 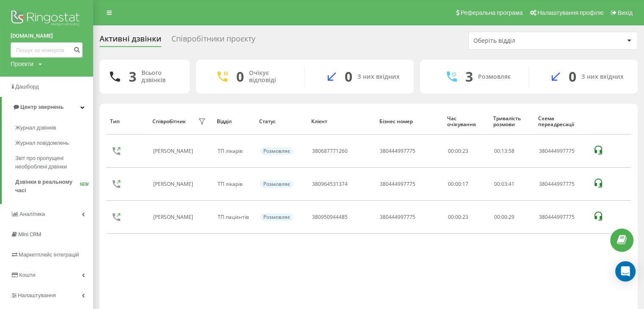 I want to click on span: Дашборд, so click(x=27, y=86).